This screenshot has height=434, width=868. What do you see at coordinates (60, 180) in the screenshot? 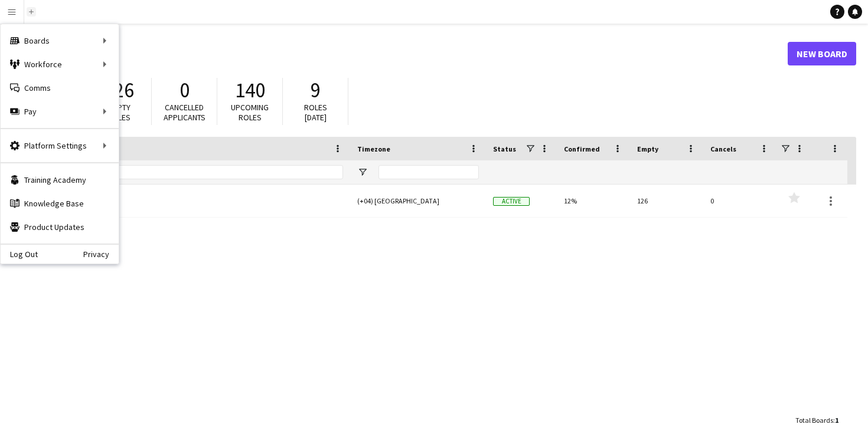
I see `a: Training Academy` at bounding box center [60, 180].